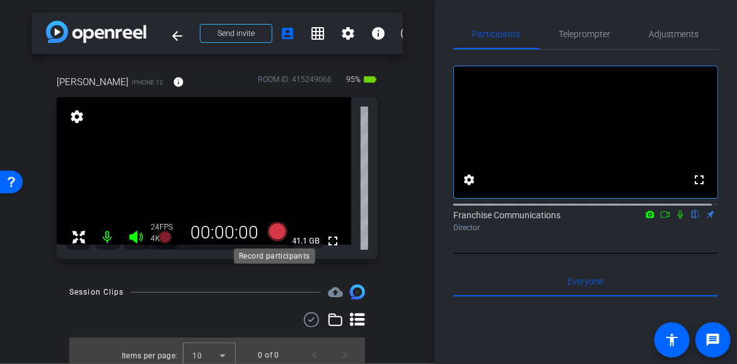  What do you see at coordinates (167, 238) in the screenshot?
I see `div: 4K` at bounding box center [167, 238].